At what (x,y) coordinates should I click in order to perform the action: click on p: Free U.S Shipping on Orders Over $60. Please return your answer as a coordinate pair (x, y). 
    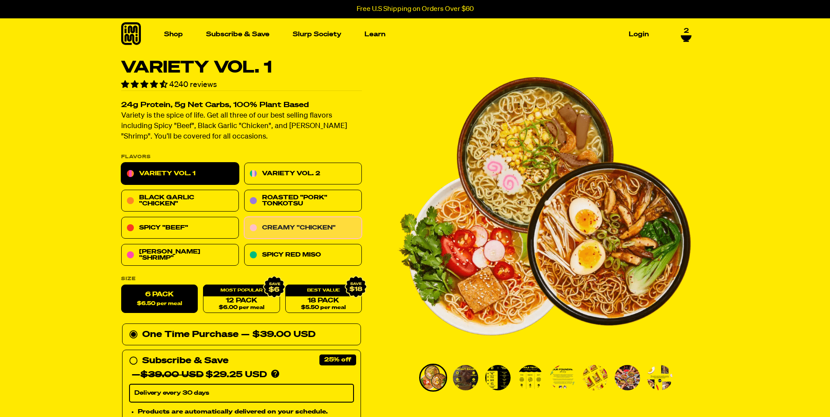
    Looking at the image, I should click on (415, 9).